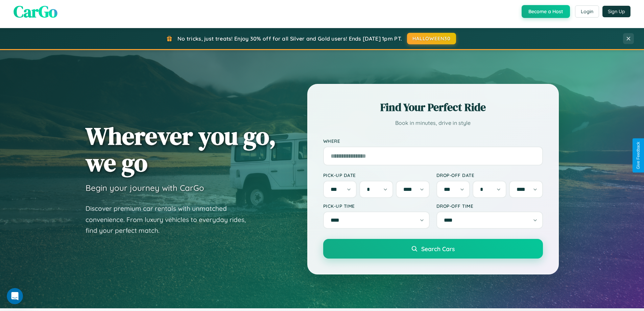 This screenshot has width=644, height=311. What do you see at coordinates (616, 11) in the screenshot?
I see `button: Sign Up` at bounding box center [616, 11].